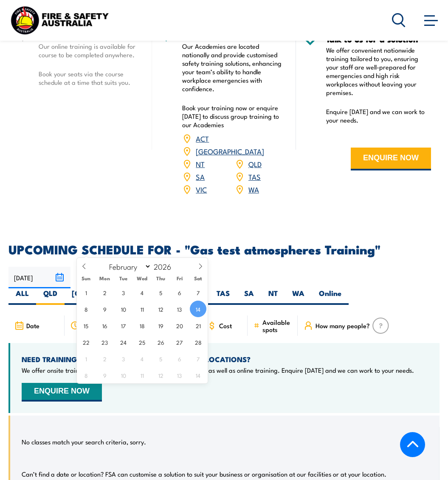  Describe the element at coordinates (142, 278) in the screenshot. I see `span: Wed` at that location.